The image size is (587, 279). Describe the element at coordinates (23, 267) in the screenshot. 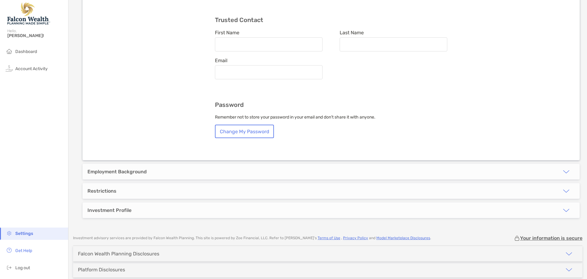

I see `span: Log out` at that location.